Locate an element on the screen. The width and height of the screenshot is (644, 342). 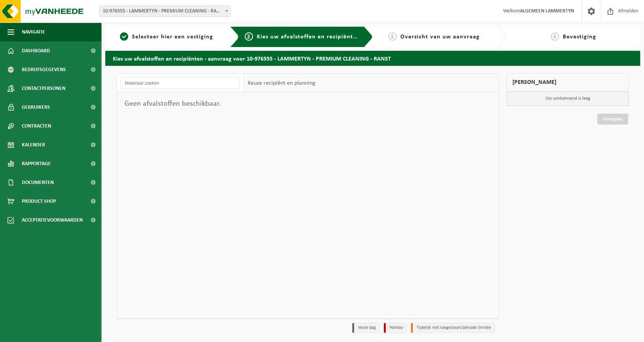
span: 10-976555 - LAMMERTYN - PREMIUM CLEANING - RANST is located at coordinates (165, 11).